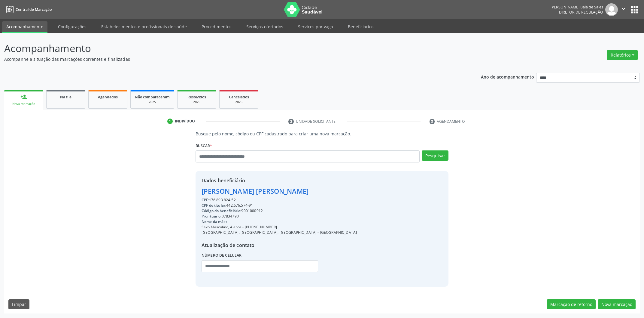 The width and height of the screenshot is (644, 318). What do you see at coordinates (222, 255) in the screenshot?
I see `label: Número de celular` at bounding box center [222, 255].